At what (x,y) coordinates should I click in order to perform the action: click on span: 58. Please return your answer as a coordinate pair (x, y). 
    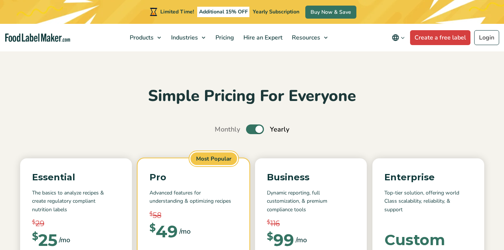
    Looking at the image, I should click on (157, 215).